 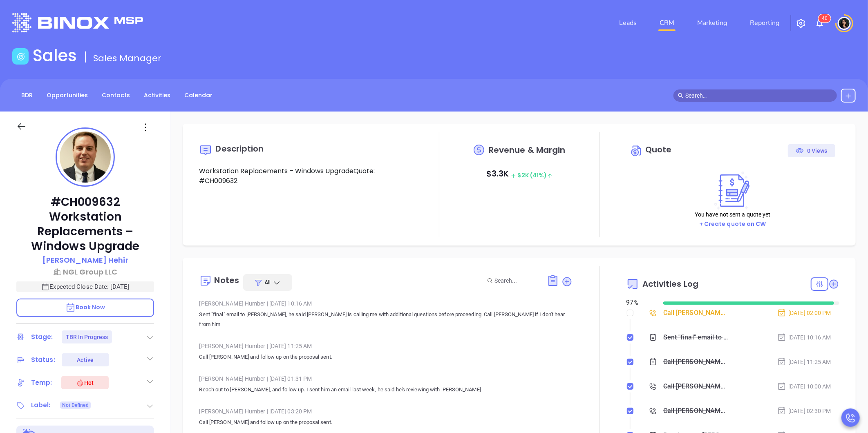 I want to click on a: Leads, so click(x=628, y=23).